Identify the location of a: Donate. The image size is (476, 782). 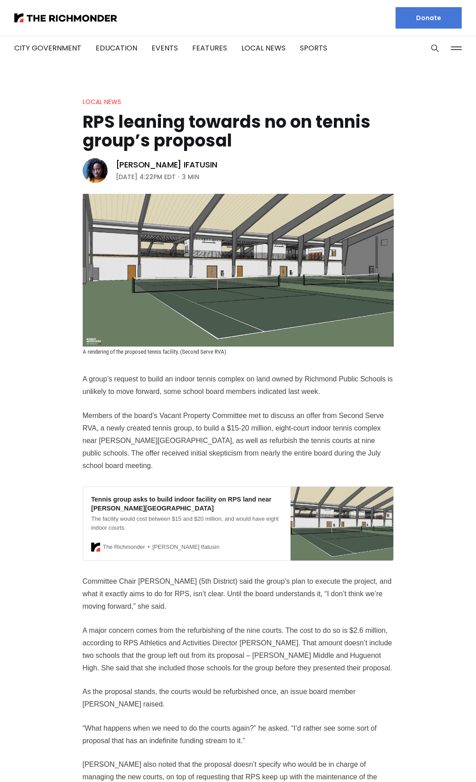
(428, 18).